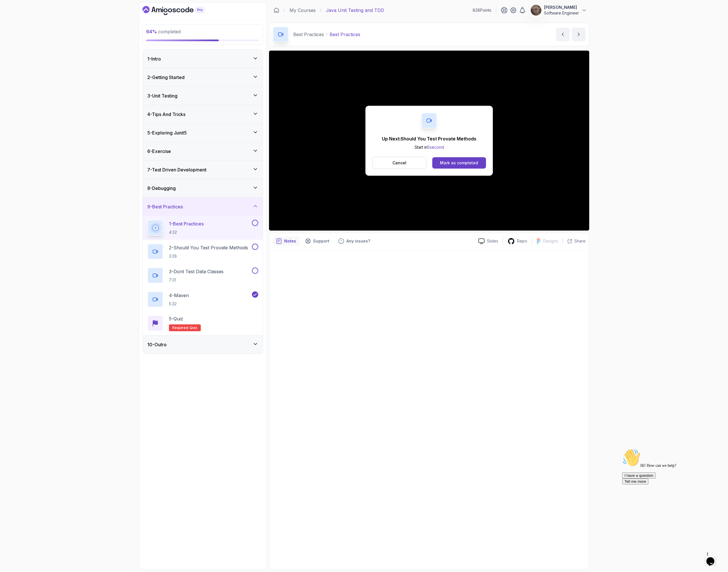 Image resolution: width=728 pixels, height=572 pixels. What do you see at coordinates (358, 241) in the screenshot?
I see `p: Any issues?` at bounding box center [358, 241].